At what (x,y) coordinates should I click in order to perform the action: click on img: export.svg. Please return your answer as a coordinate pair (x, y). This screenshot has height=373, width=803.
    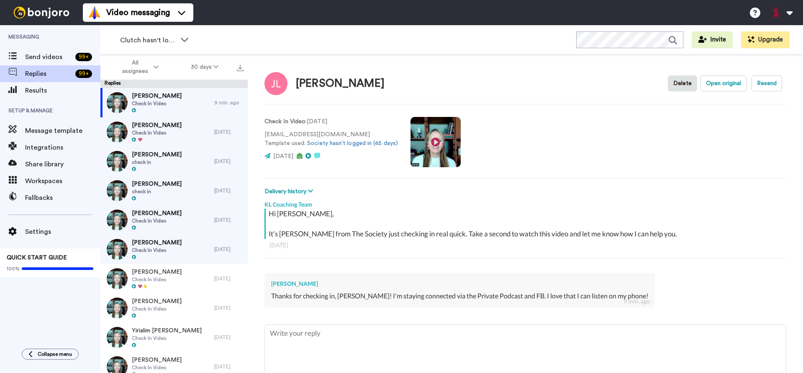
    Looking at the image, I should click on (240, 68).